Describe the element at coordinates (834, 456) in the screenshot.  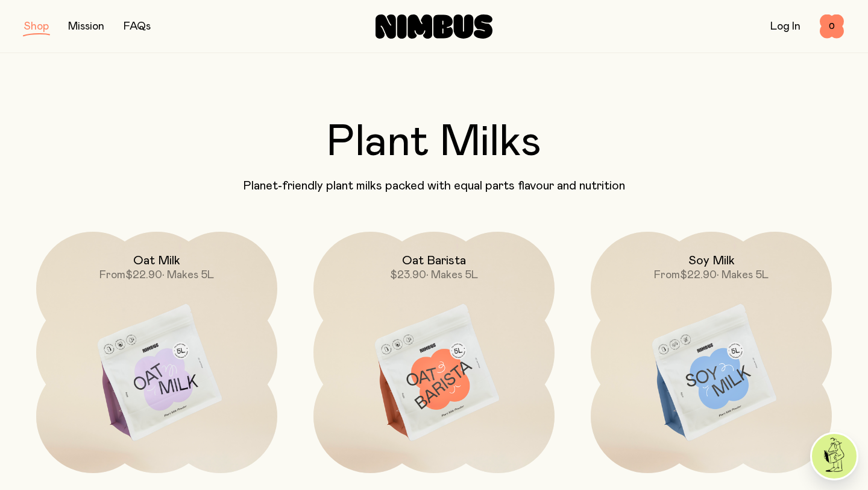
I see `img: agent` at that location.